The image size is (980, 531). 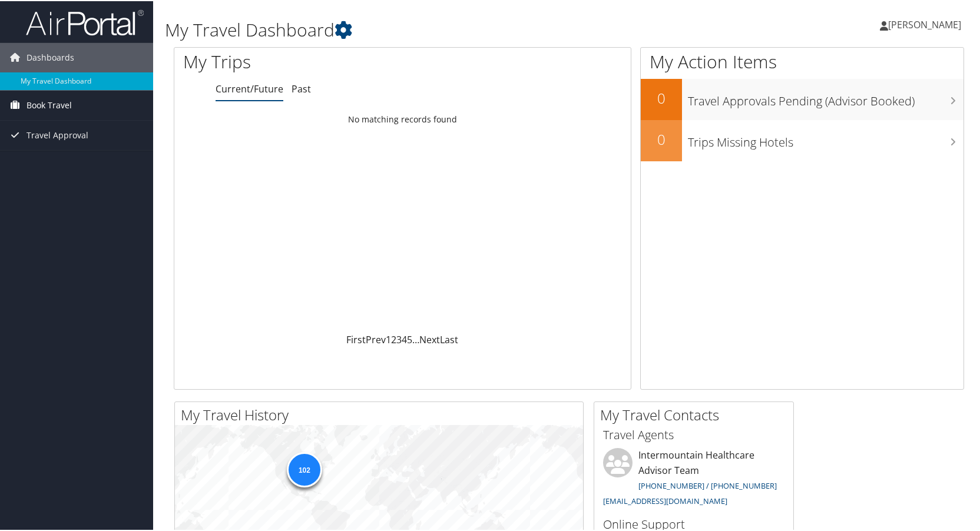 What do you see at coordinates (57, 134) in the screenshot?
I see `span: Travel Approval` at bounding box center [57, 134].